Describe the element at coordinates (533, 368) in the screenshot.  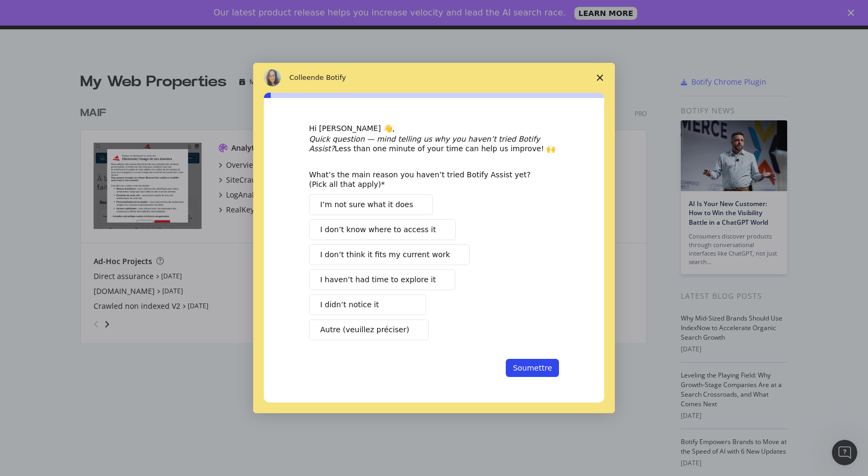
I see `button: Soumettre` at that location.